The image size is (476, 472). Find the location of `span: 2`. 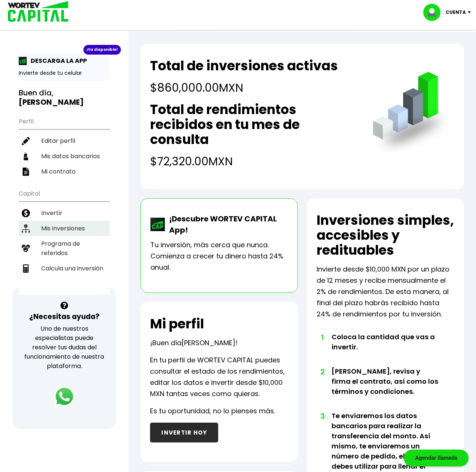

span: 2 is located at coordinates (322, 372).